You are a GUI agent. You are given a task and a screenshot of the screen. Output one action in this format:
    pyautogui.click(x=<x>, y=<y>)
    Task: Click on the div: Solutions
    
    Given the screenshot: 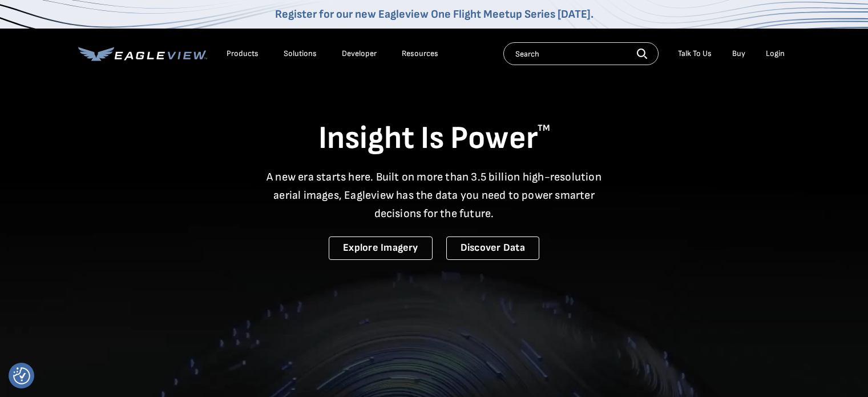 What is the action you would take?
    pyautogui.click(x=300, y=54)
    